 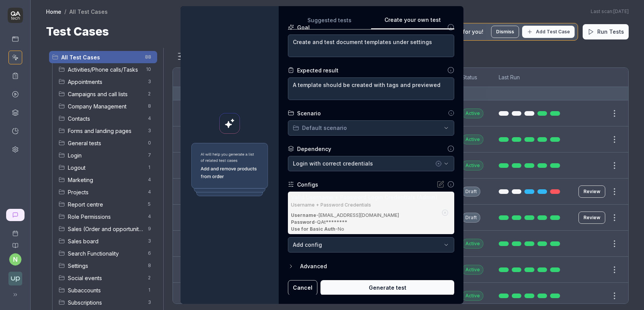 I want to click on div: Dependency, so click(x=314, y=149).